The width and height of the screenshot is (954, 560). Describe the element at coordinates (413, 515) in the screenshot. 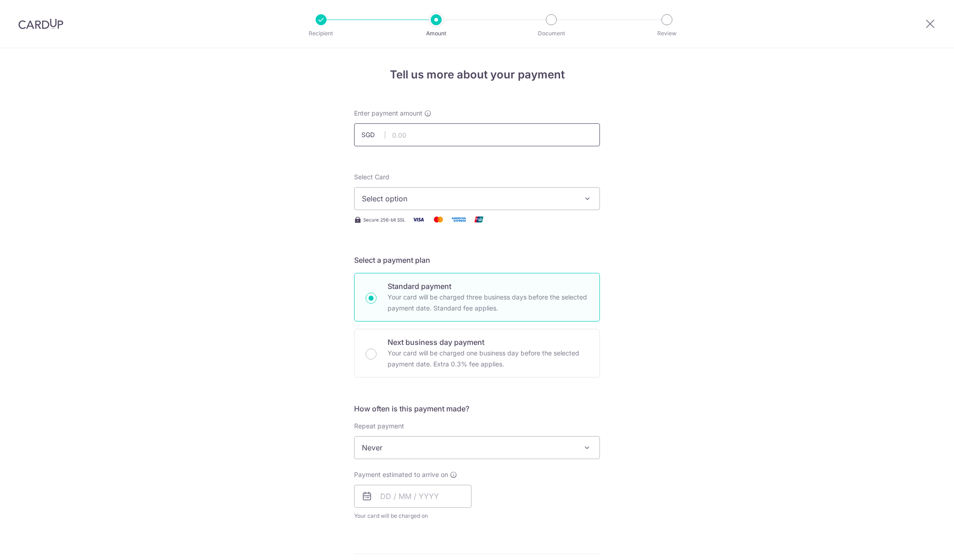

I see `span: Your card will be charged on` at that location.